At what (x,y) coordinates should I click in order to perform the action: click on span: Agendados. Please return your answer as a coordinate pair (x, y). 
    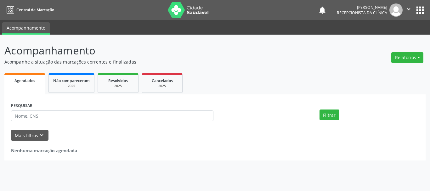
    Looking at the image, I should click on (25, 81).